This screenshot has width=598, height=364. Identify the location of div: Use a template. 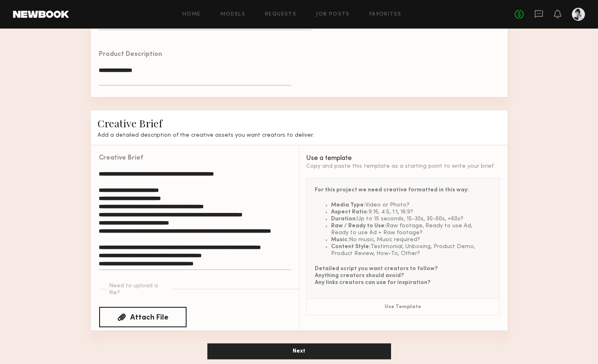
(403, 158).